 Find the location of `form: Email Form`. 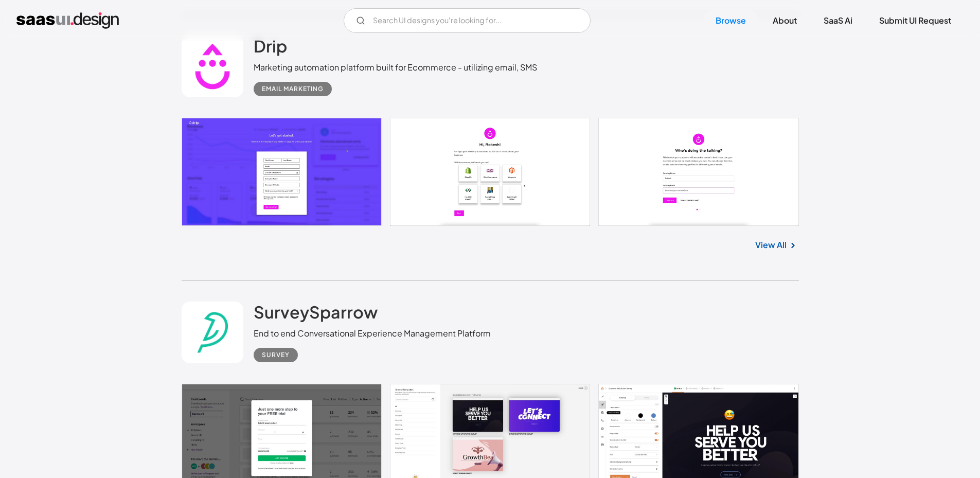

form: Email Form is located at coordinates (467, 21).